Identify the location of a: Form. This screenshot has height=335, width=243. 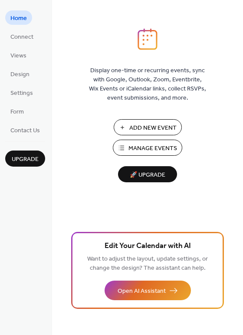
(17, 111).